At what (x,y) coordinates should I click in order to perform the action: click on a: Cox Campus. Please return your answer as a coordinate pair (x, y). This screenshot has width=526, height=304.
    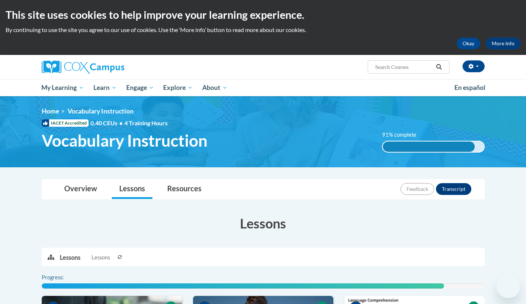
    Looking at the image, I should click on (112, 67).